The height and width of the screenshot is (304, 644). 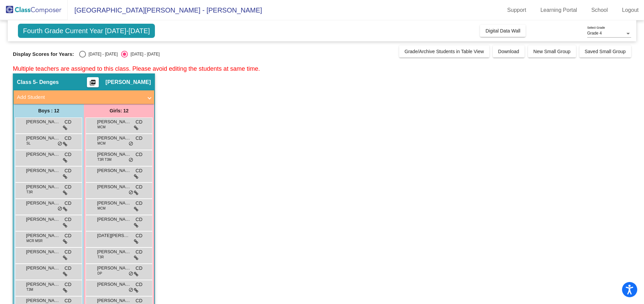 What do you see at coordinates (28, 143) in the screenshot?
I see `span: SL` at bounding box center [28, 143].